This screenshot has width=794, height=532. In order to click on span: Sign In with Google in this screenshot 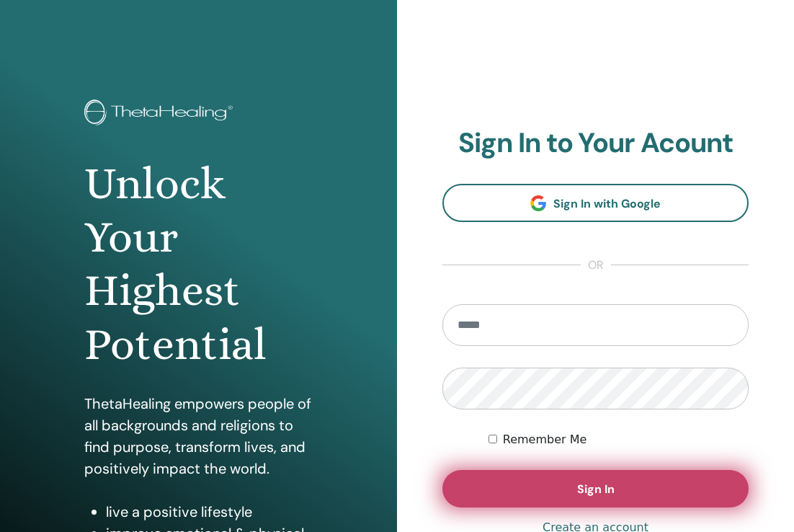, I will do `click(607, 203)`.